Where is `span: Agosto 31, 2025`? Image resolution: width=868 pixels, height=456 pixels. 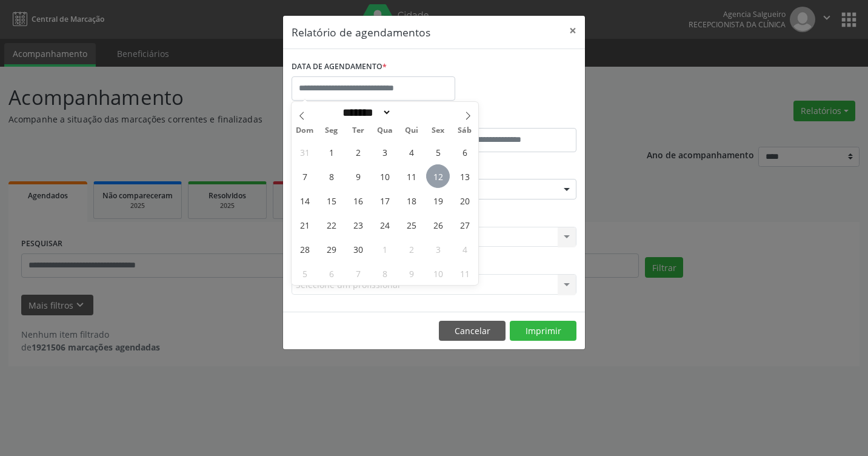
span: Agosto 31, 2025 is located at coordinates (304, 151).